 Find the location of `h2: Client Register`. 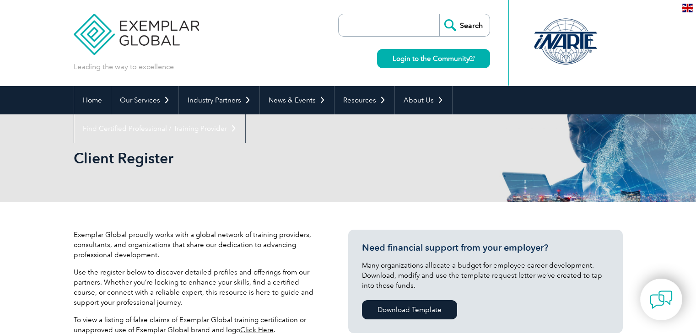

h2: Client Register is located at coordinates (266, 158).